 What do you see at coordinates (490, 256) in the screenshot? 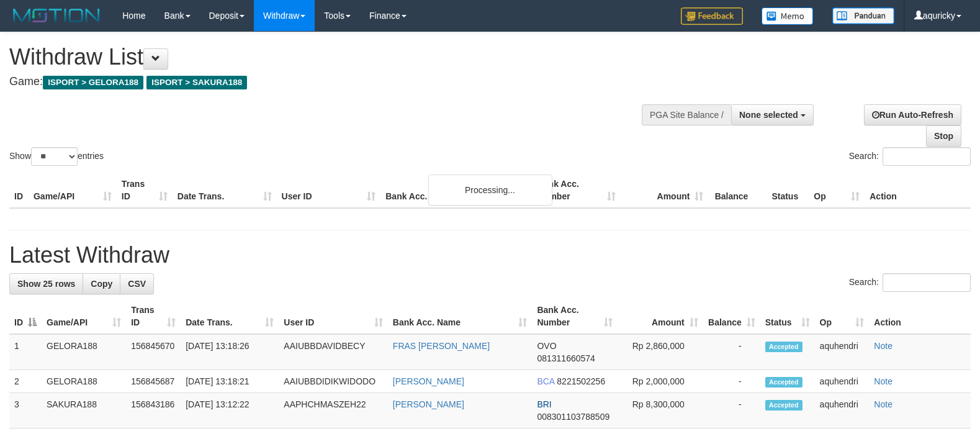
I see `h1: Latest Withdraw` at bounding box center [490, 256].